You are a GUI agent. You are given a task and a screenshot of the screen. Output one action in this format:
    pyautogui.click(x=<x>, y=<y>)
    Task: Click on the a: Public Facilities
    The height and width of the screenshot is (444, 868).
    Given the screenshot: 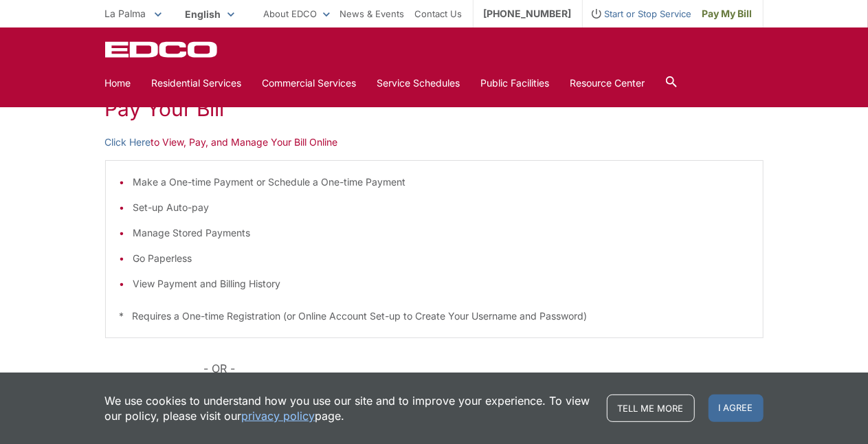 What is the action you would take?
    pyautogui.click(x=516, y=83)
    